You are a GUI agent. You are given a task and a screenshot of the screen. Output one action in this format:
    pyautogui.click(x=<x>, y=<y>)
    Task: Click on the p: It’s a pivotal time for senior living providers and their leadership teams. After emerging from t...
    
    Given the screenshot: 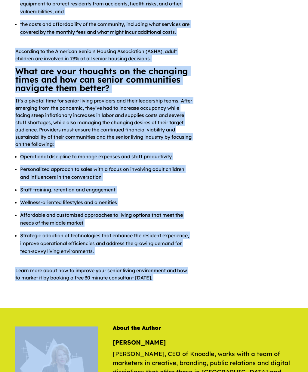 What is the action you would take?
    pyautogui.click(x=104, y=125)
    